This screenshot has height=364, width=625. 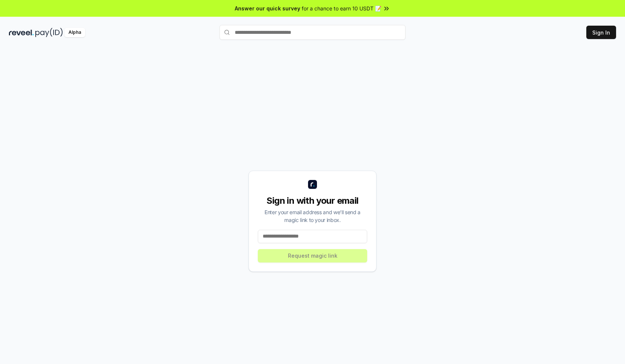 I want to click on img: logo_small, so click(x=313, y=185).